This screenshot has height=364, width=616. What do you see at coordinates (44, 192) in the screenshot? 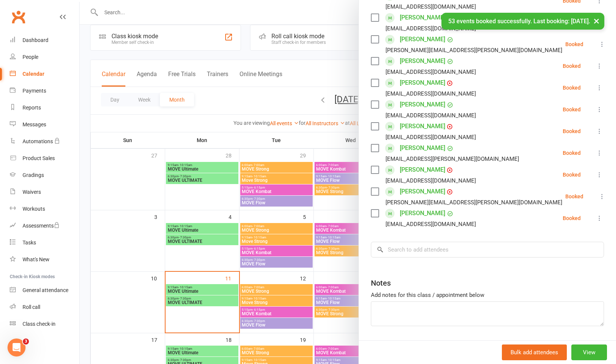
I see `a: Waivers` at bounding box center [44, 192].